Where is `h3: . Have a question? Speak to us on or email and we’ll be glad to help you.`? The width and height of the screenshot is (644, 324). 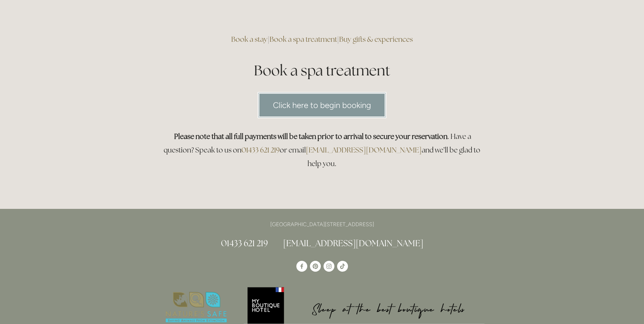
h3: . Have a question? Speak to us on or email and we’ll be glad to help you. is located at coordinates (322, 151).